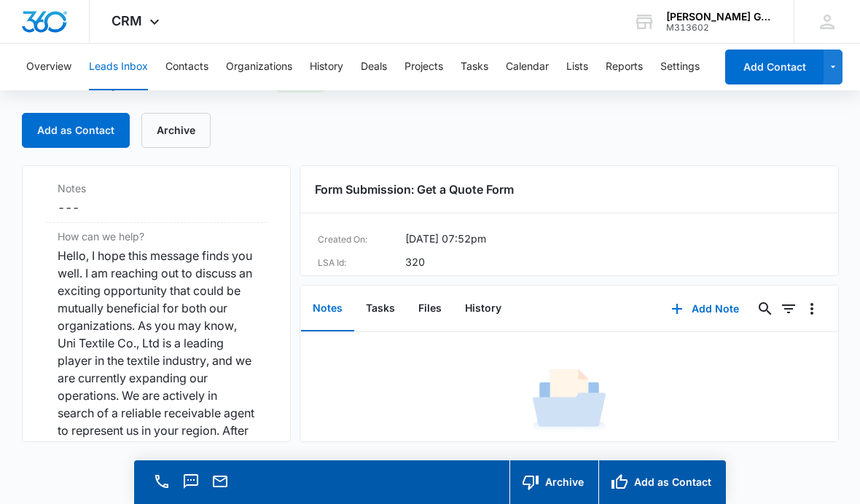  Describe the element at coordinates (569, 189) in the screenshot. I see `h3: Form Submission: Get a Quote Form` at that location.